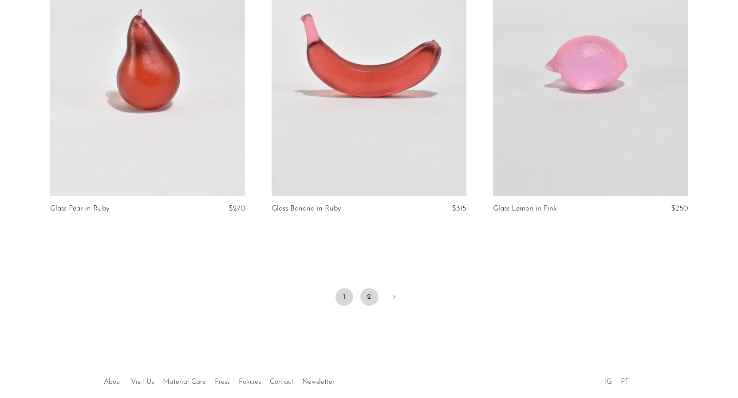 The image size is (738, 398). What do you see at coordinates (369, 297) in the screenshot?
I see `a: 2` at bounding box center [369, 297].